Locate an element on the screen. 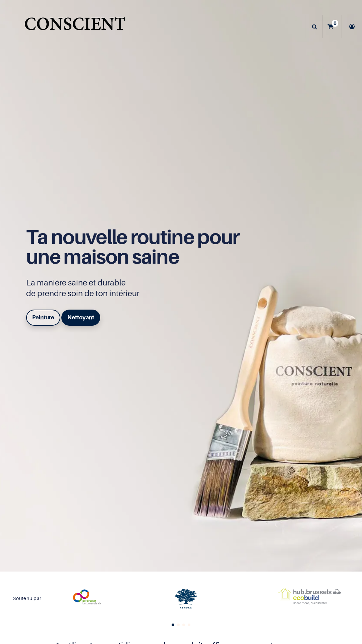 Image resolution: width=362 pixels, height=644 pixels. a: 0 is located at coordinates (332, 26).